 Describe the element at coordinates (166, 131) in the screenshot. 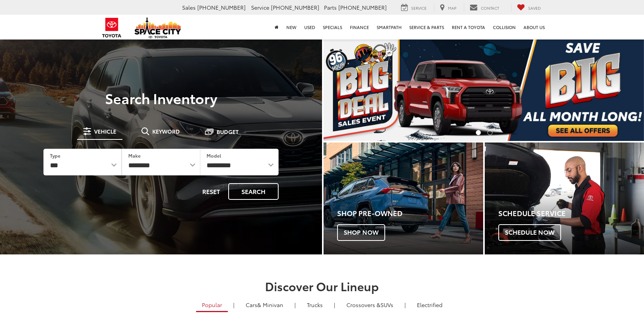

I see `span: Keyword` at that location.